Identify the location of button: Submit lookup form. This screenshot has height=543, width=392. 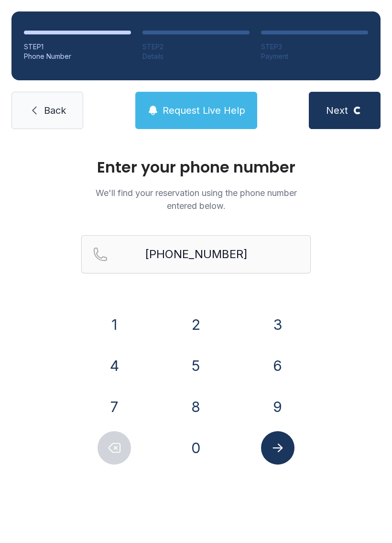
(278, 448).